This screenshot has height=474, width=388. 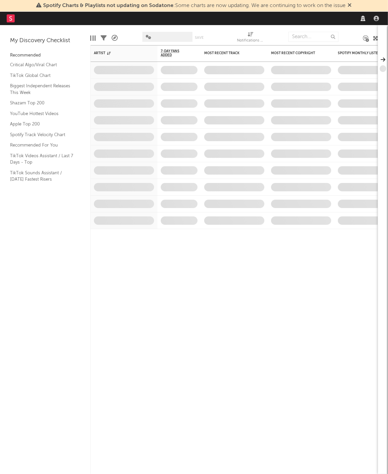 I want to click on span: : Some charts are now updating. We are continuing to work on the issue, so click(x=195, y=6).